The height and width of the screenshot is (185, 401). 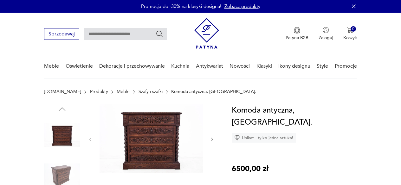 I want to click on a: Ikona medaluPatyna B2B, so click(x=297, y=34).